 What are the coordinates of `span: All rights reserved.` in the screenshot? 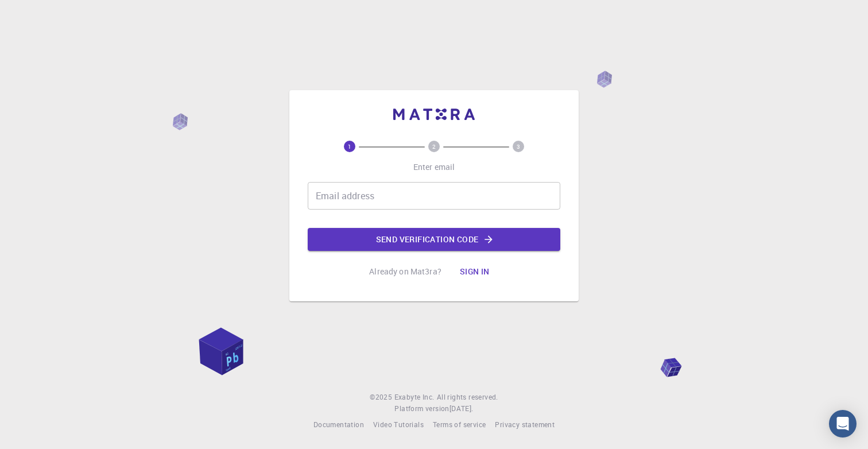 It's located at (467, 397).